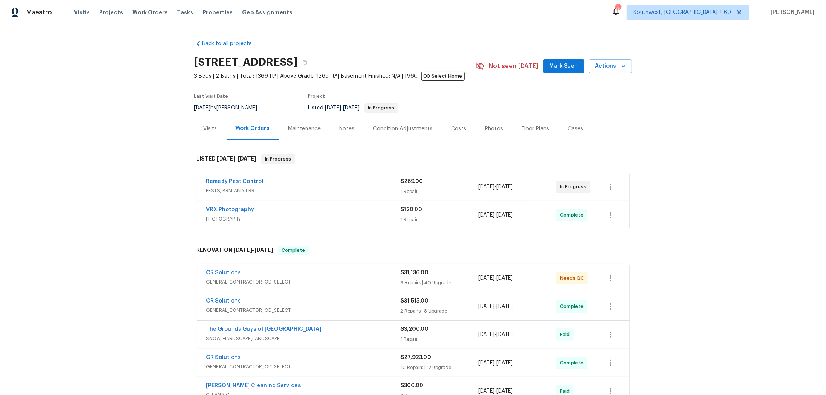 This screenshot has width=826, height=395. Describe the element at coordinates (415, 330) in the screenshot. I see `span: $3,200.00` at that location.